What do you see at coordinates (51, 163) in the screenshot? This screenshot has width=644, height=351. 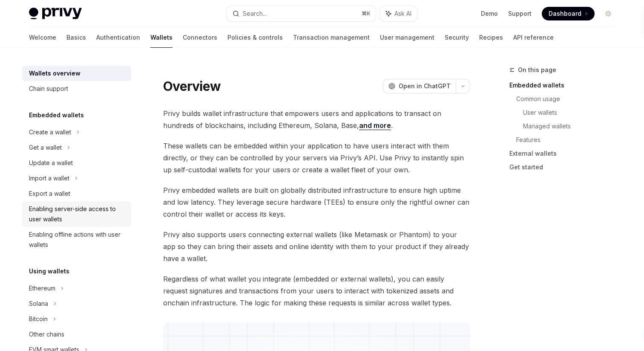 I see `div: Update a wallet` at bounding box center [51, 163].